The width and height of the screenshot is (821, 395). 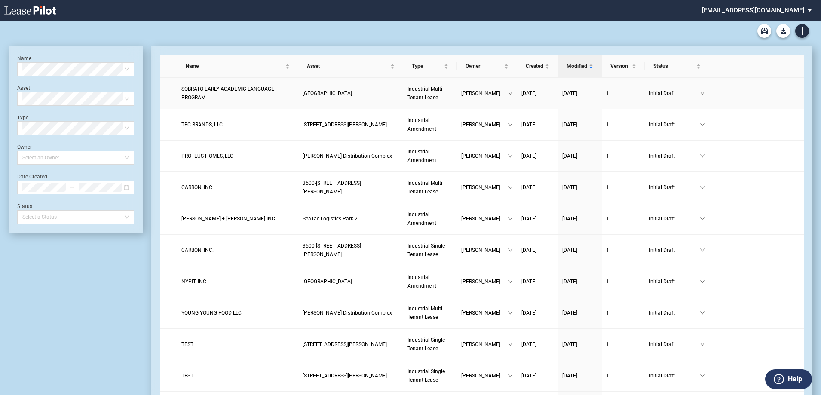 I want to click on span: Asset, so click(x=348, y=66).